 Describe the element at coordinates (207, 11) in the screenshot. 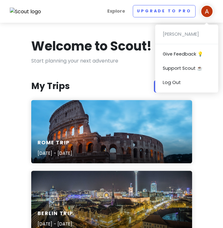

I see `img: User profile` at that location.